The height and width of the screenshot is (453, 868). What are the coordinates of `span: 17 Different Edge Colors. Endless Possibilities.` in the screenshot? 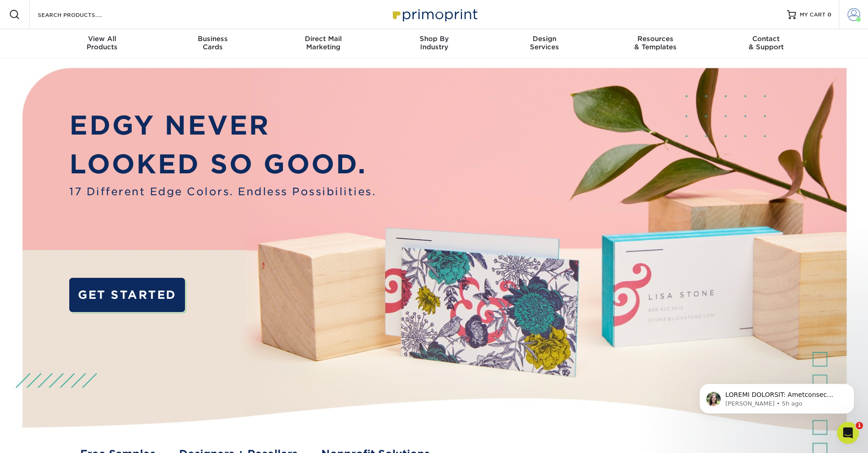 It's located at (222, 192).